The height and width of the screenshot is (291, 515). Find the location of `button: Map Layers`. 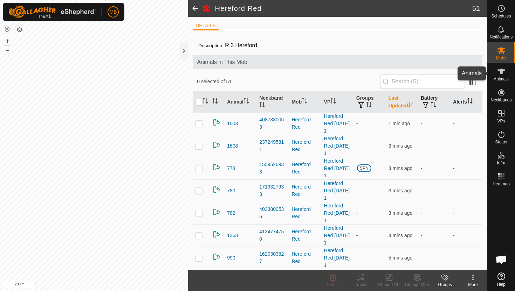

button: Map Layers is located at coordinates (20, 30).